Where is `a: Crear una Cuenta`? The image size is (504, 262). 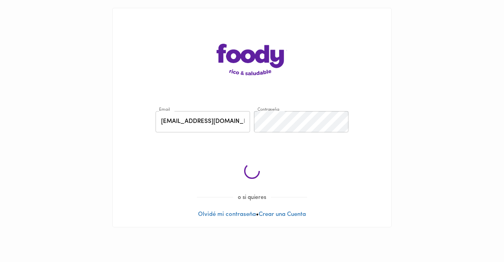 a: Crear una Cuenta is located at coordinates (282, 214).